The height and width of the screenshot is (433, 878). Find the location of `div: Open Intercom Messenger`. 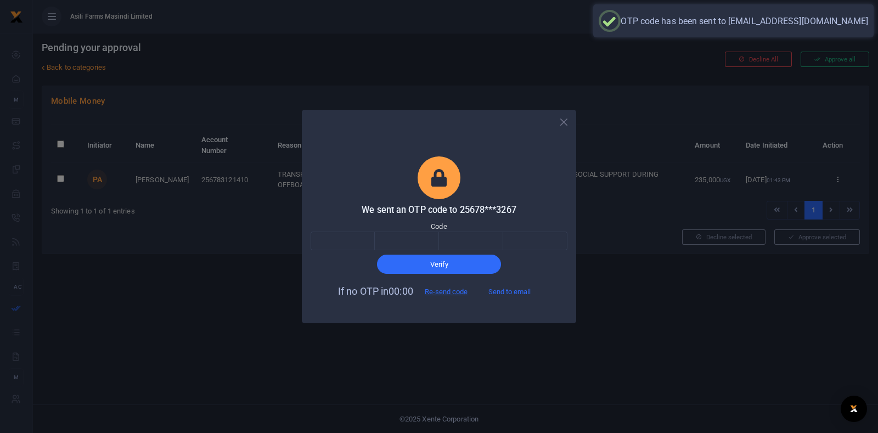

div: Open Intercom Messenger is located at coordinates (854, 409).